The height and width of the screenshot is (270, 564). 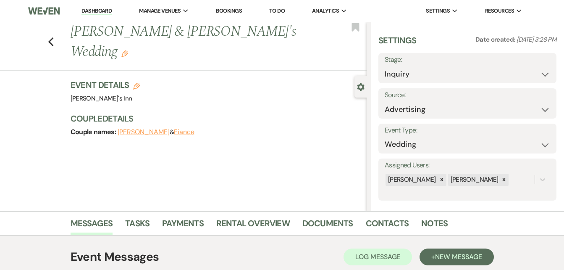 What do you see at coordinates (326, 11) in the screenshot?
I see `span: Analytics` at bounding box center [326, 11].